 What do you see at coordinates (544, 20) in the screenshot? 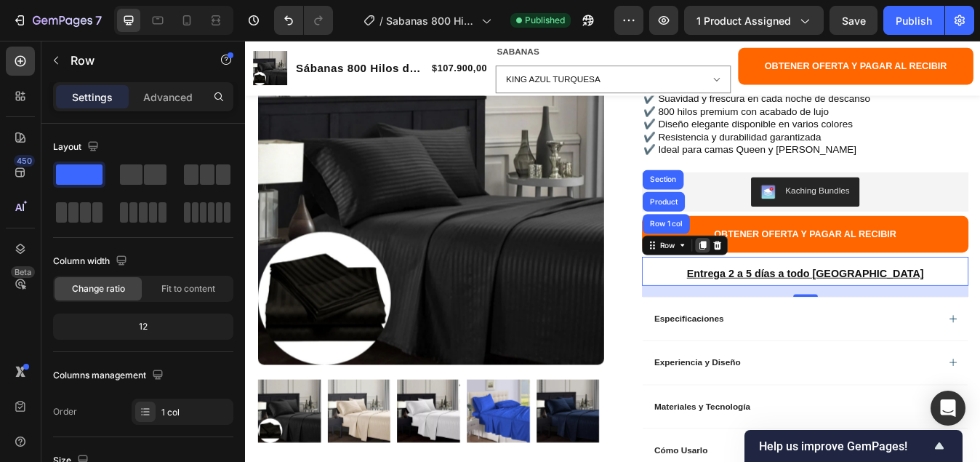
I see `span: Published` at bounding box center [544, 20].